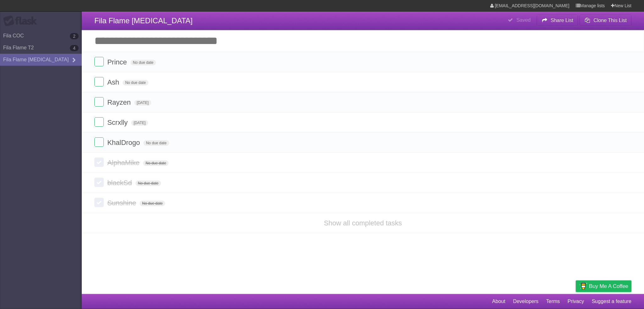 The width and height of the screenshot is (644, 309). Describe the element at coordinates (525, 301) in the screenshot. I see `a: Developers` at that location.